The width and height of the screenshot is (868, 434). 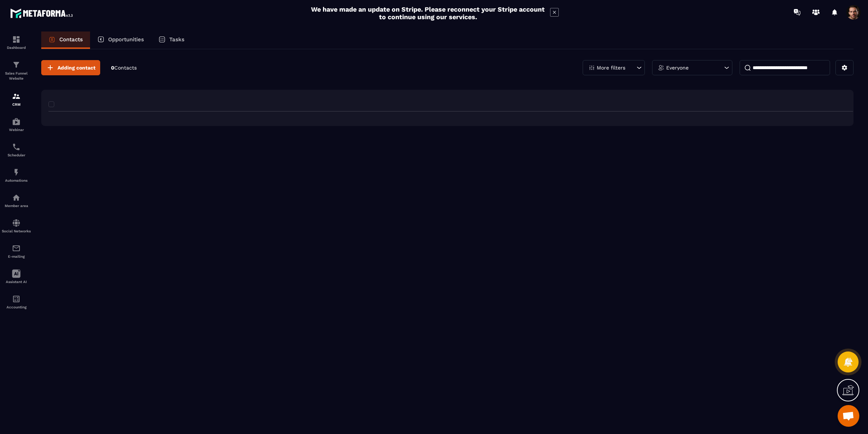 I want to click on p: 0, so click(x=124, y=68).